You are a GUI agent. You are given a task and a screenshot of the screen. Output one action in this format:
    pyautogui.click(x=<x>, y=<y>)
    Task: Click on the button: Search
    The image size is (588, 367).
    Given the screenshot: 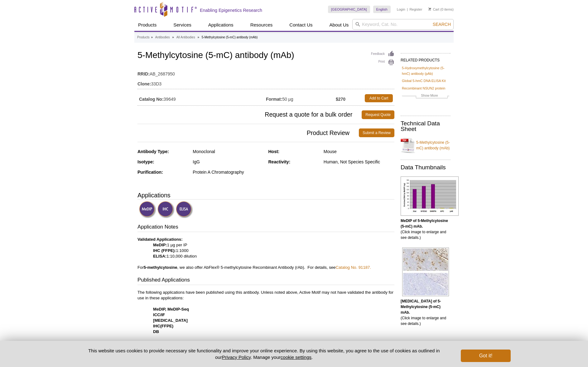 What is the action you would take?
    pyautogui.click(x=442, y=25)
    